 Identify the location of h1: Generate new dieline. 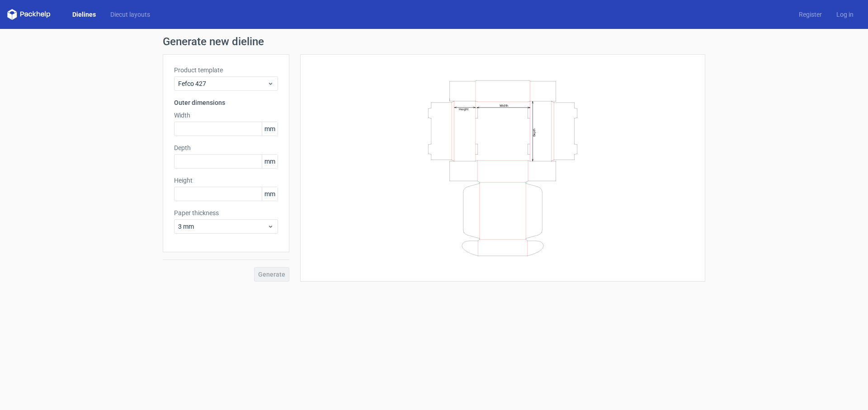
(434, 42).